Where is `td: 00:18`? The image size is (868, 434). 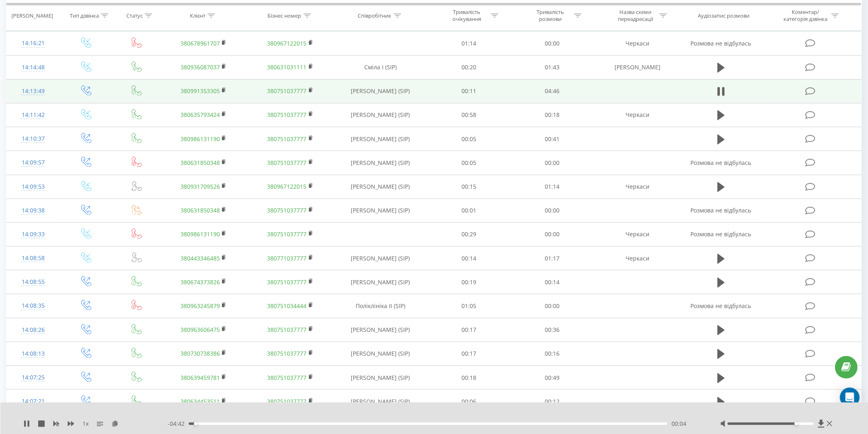
td: 00:18 is located at coordinates (553, 115).